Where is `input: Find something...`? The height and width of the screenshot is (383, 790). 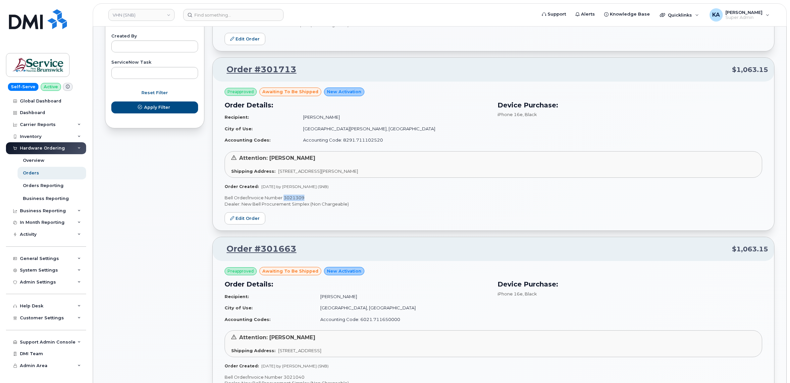 input: Find something... is located at coordinates (233, 15).